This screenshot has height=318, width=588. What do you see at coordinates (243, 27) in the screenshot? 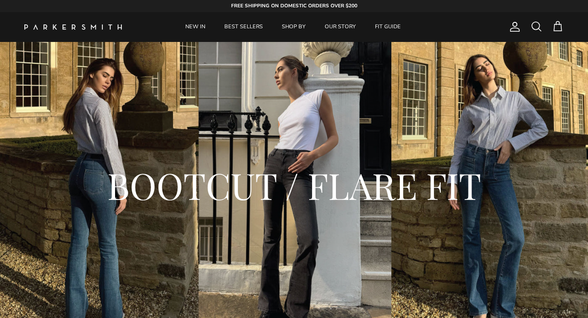
I see `a: BEST SELLERS` at bounding box center [243, 27].